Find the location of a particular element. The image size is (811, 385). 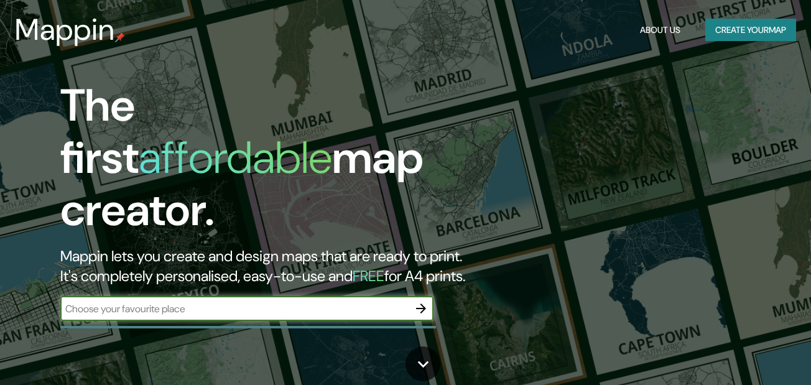

button: About Us is located at coordinates (660, 30).